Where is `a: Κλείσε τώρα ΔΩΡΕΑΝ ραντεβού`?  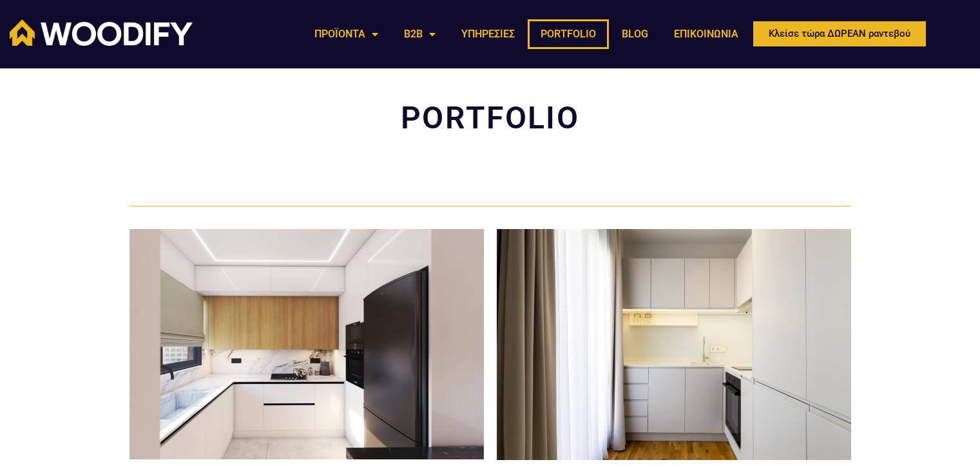
a: Κλείσε τώρα ΔΩΡΕΑΝ ραντεβού is located at coordinates (840, 33).